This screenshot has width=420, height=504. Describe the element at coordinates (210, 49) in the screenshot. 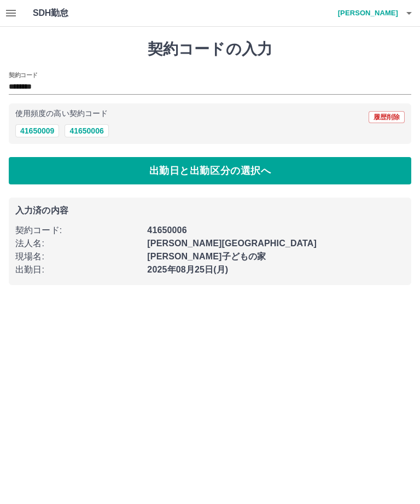

I see `h1: 契約コードの入力` at that location.